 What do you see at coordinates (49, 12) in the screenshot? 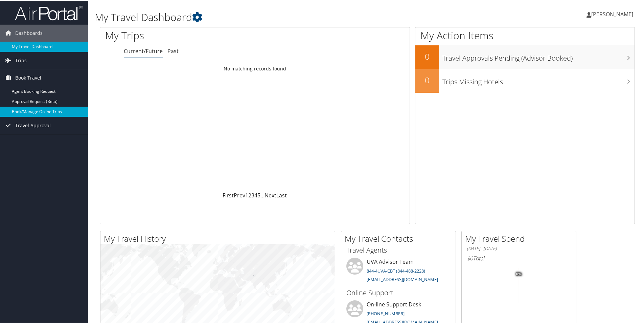
I see `img: airportal-logo.png` at bounding box center [49, 12].